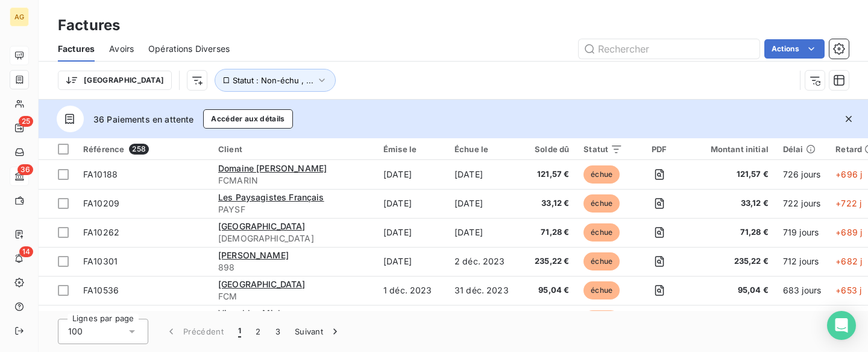 This screenshot has width=868, height=352. What do you see at coordinates (411, 149) in the screenshot?
I see `div: Émise le` at bounding box center [411, 149].